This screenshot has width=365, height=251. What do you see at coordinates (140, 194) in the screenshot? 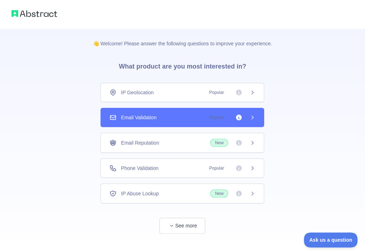
I see `span: IP Abuse Lookup` at bounding box center [140, 194].